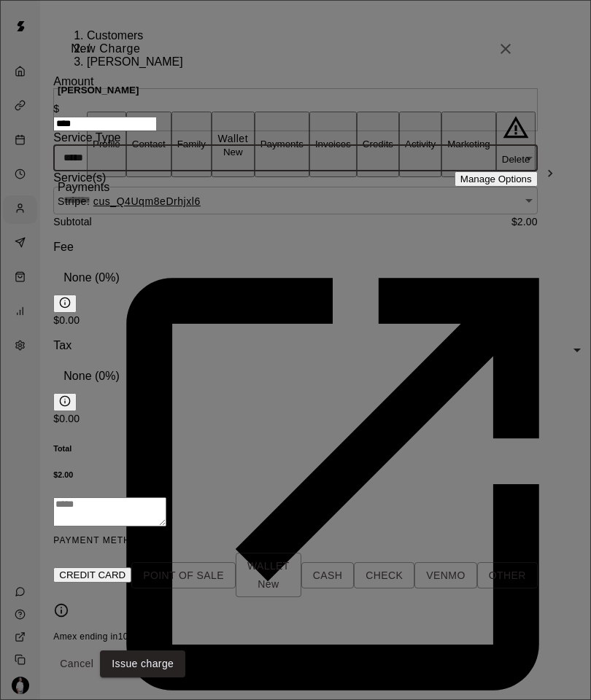 This screenshot has width=591, height=700. I want to click on button: CASH, so click(328, 575).